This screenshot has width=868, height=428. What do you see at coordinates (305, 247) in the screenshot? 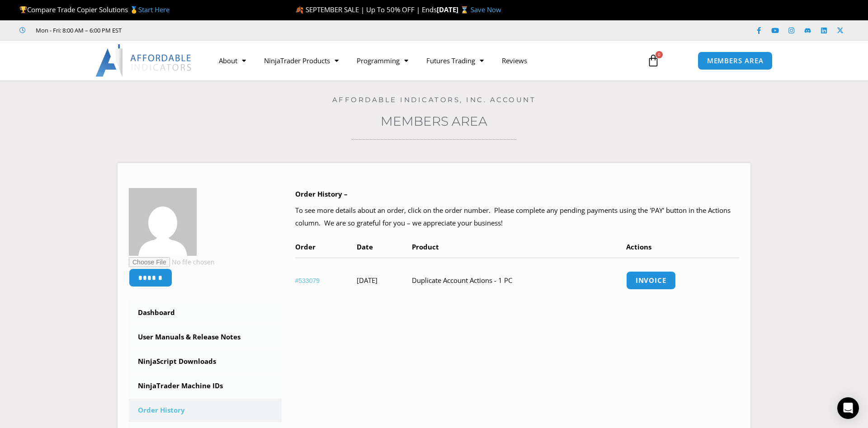
I see `span: Order` at bounding box center [305, 247].